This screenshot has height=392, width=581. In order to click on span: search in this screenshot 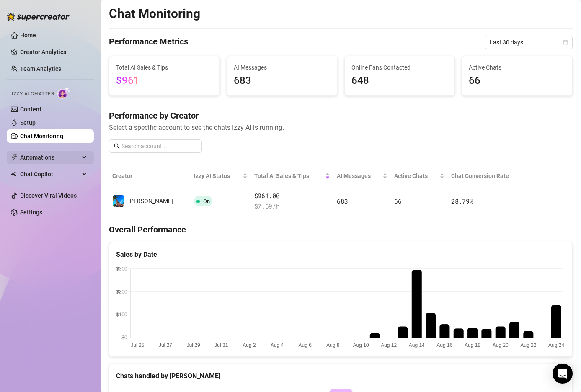, I will do `click(117, 146)`.